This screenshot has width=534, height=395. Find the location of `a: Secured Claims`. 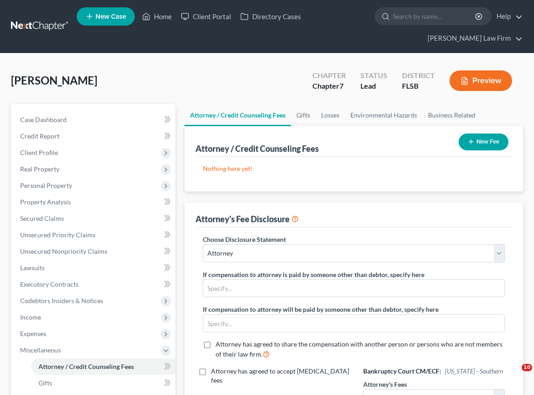

a: Secured Claims is located at coordinates (94, 218).